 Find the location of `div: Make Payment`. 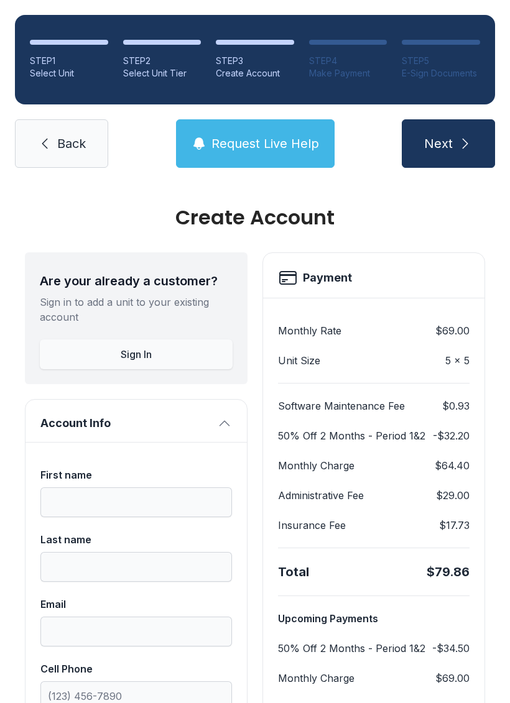

div: Make Payment is located at coordinates (348, 73).